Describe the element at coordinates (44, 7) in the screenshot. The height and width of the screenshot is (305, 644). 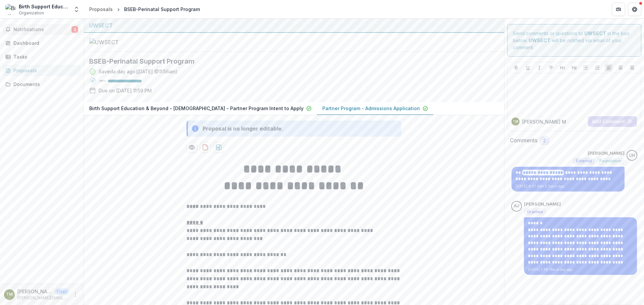
I see `div: Birth Support Education & Beyond` at that location.